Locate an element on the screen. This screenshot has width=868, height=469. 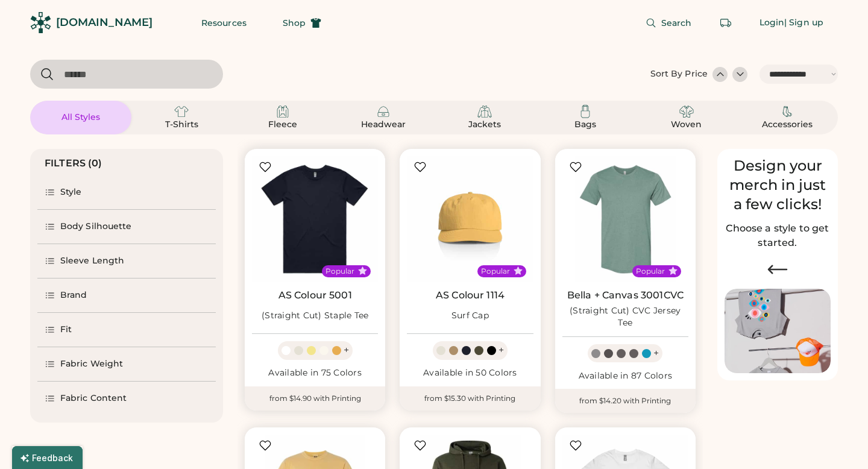
div: Available in 50 Colors is located at coordinates (469, 373).